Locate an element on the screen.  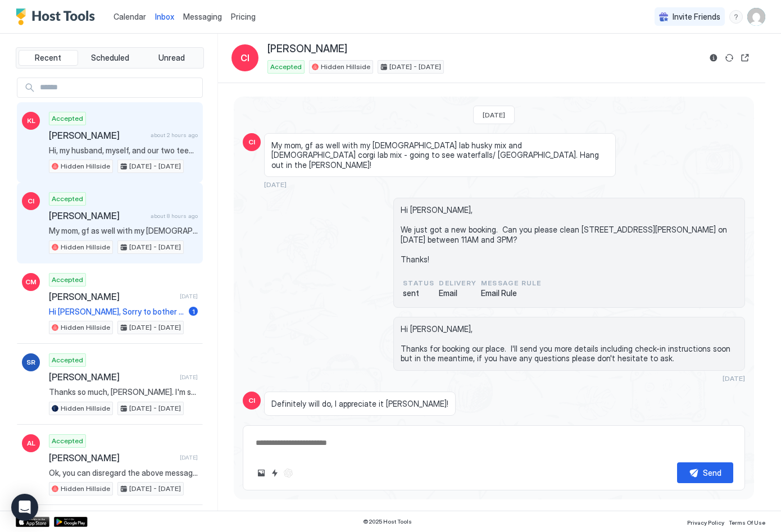
span: Delivery is located at coordinates (458, 284).